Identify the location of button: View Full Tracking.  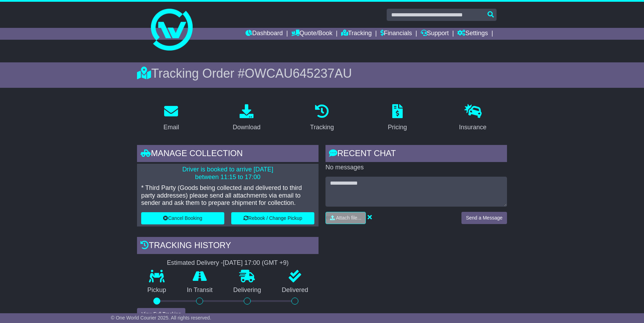
(161, 314).